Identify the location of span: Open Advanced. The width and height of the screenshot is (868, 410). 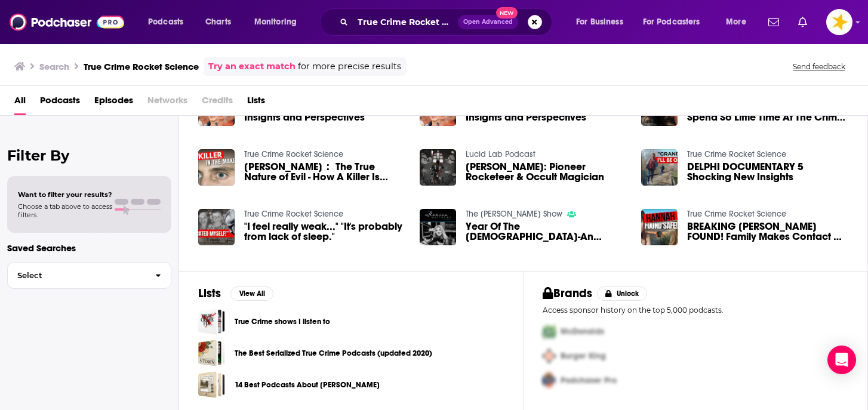
(488, 22).